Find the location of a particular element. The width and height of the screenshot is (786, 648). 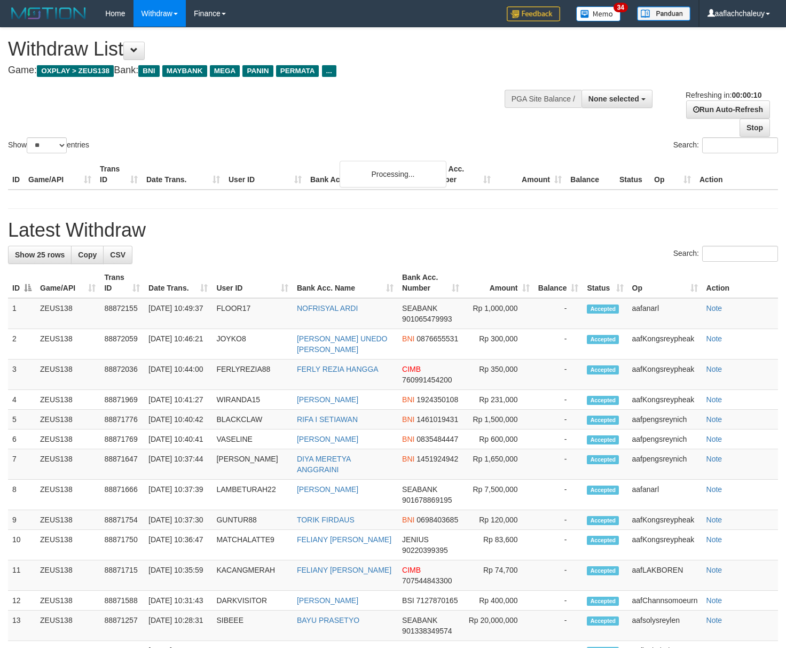

div: PGA Site Balance / is located at coordinates (543, 99).